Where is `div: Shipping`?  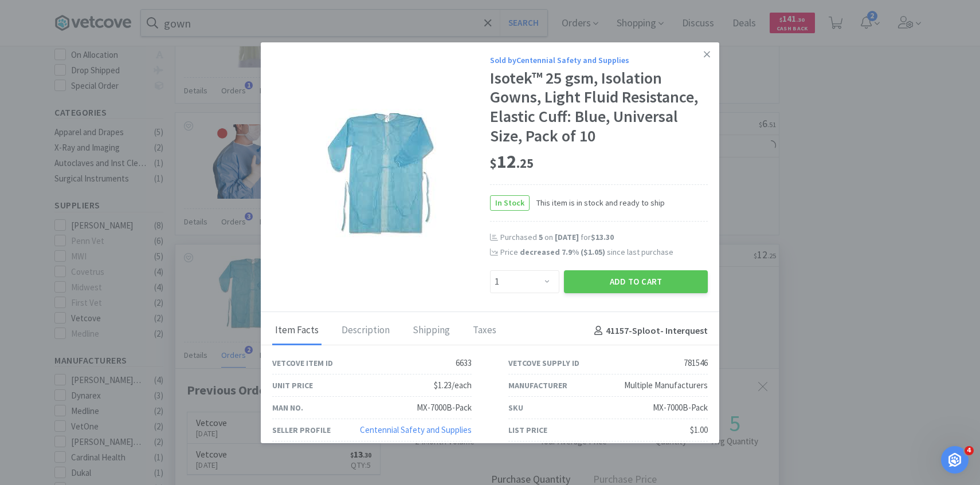
div: Shipping is located at coordinates (431, 331).